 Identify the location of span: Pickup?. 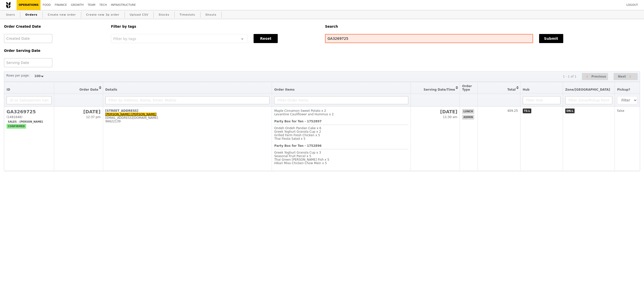
(624, 90).